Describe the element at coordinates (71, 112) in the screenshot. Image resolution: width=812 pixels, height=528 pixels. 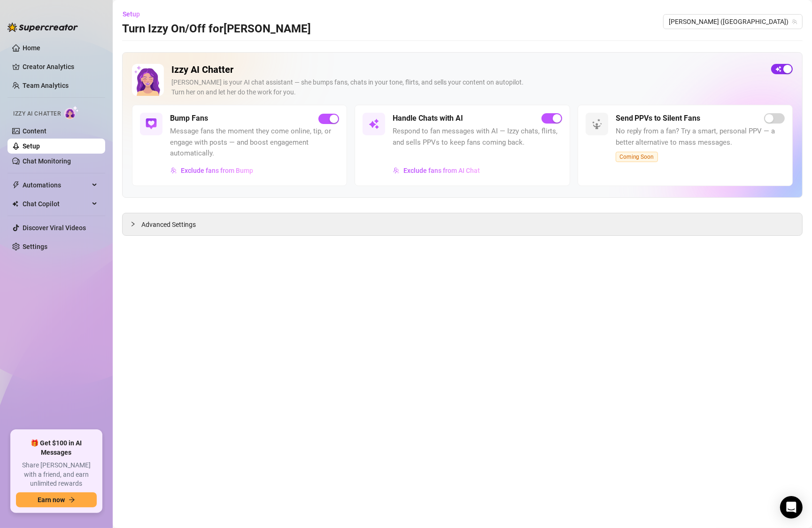
I see `img: AI Chatter` at that location.